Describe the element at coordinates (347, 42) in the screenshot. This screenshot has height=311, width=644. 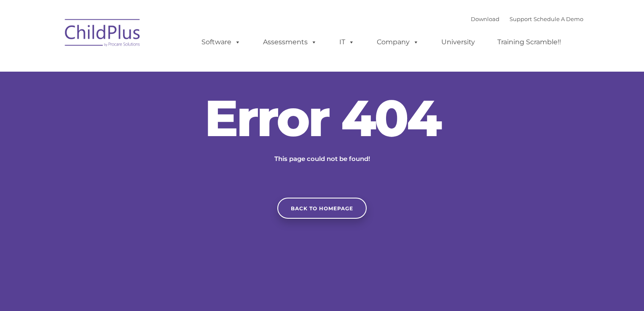
I see `a: IT` at that location.